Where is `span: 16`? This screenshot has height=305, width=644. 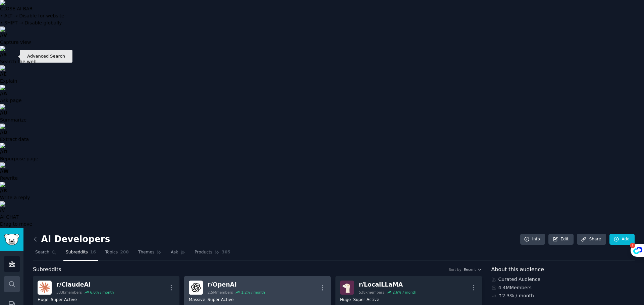
span: 16 is located at coordinates (93, 253).